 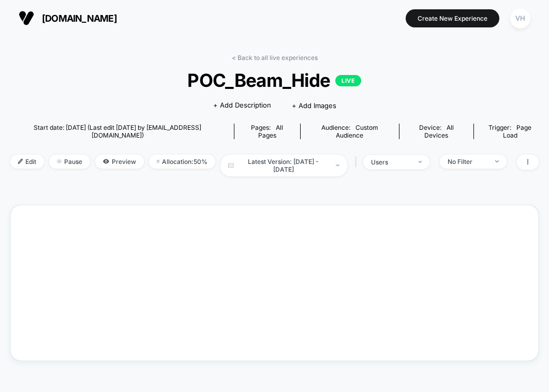 What do you see at coordinates (314, 105) in the screenshot?
I see `span: + Add Images` at bounding box center [314, 105].